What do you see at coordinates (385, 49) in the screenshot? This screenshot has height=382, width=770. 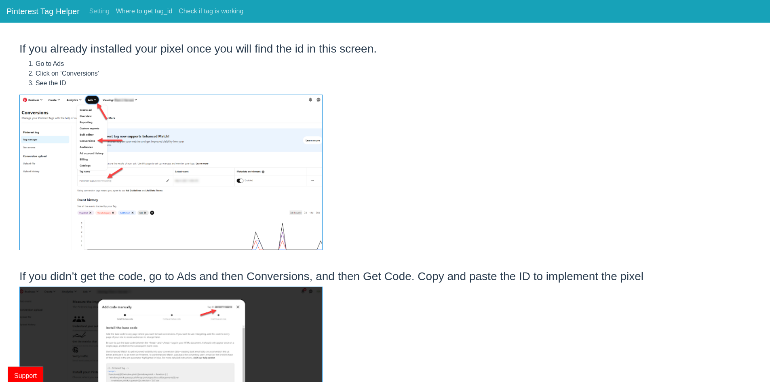 I see `h3: If you already installed your pixel once you will find the id in this screen.` at bounding box center [385, 49].